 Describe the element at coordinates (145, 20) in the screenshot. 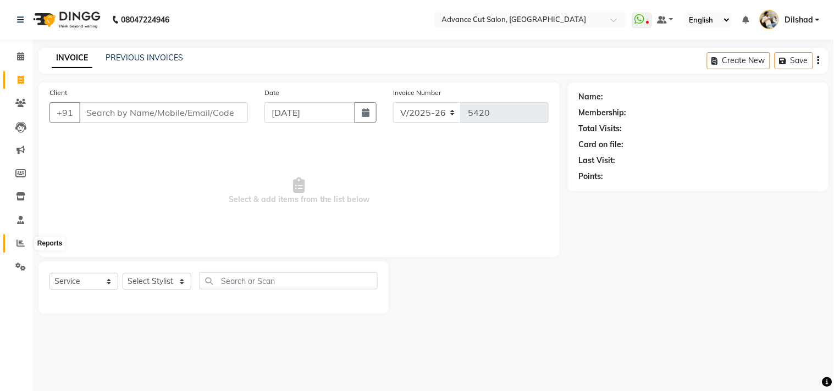

I see `b: 08047224946` at that location.